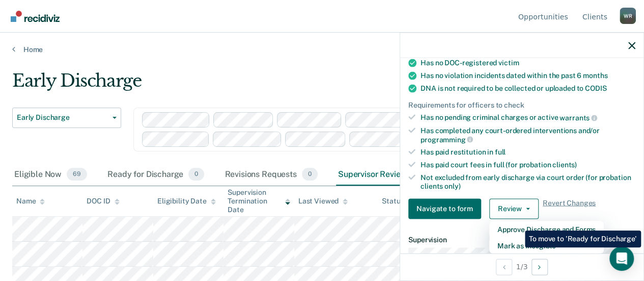  What do you see at coordinates (393, 201) in the screenshot?
I see `div: Status` at bounding box center [393, 201].